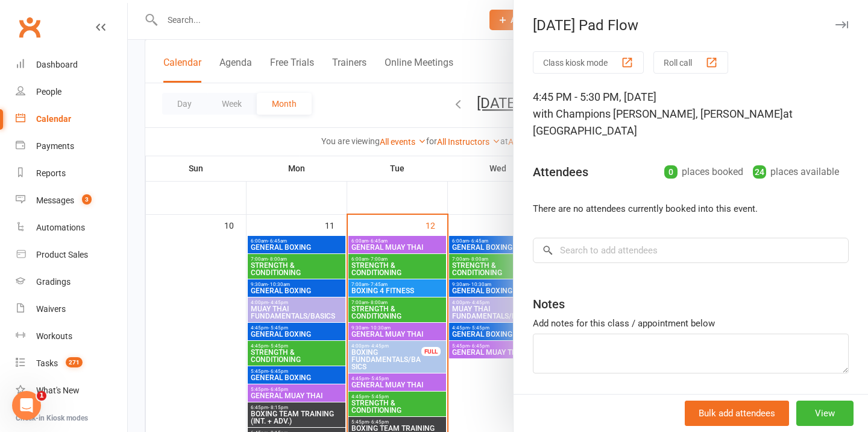 The width and height of the screenshot is (868, 432). I want to click on div: Calendar, so click(53, 119).